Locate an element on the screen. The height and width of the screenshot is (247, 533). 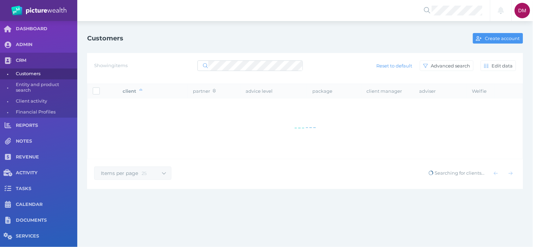
button: Show previous page is located at coordinates (496, 173).